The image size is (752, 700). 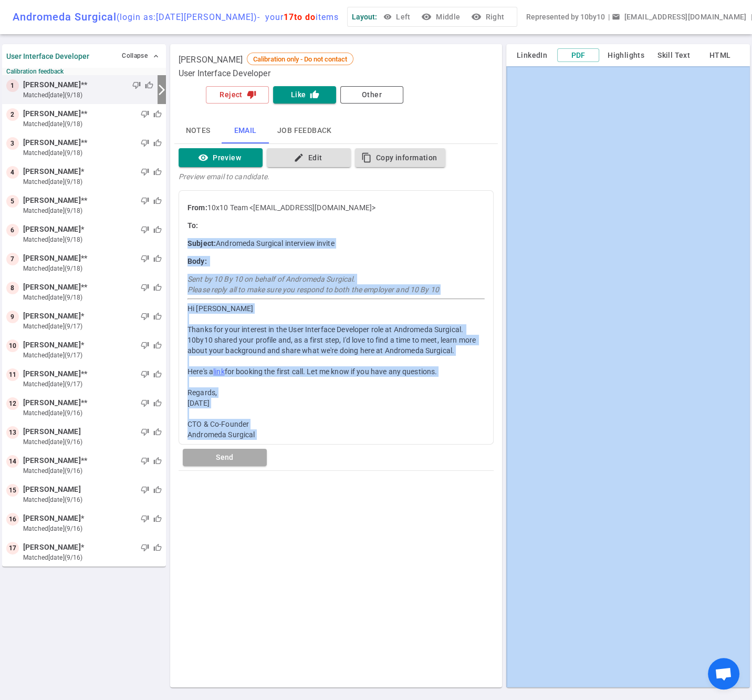 What do you see at coordinates (12, 461) in the screenshot?
I see `div: 14` at bounding box center [12, 461].